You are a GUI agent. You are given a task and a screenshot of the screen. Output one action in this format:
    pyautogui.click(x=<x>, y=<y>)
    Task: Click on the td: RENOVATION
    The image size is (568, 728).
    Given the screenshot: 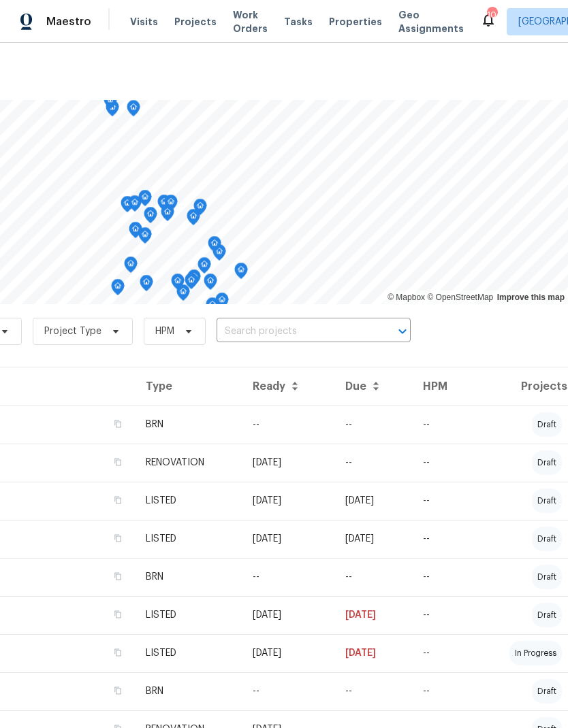 What is the action you would take?
    pyautogui.click(x=188, y=463)
    